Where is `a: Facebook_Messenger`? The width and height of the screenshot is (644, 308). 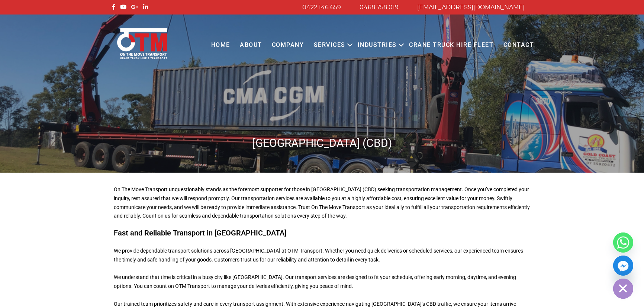
a: Facebook_Messenger is located at coordinates (623, 266).